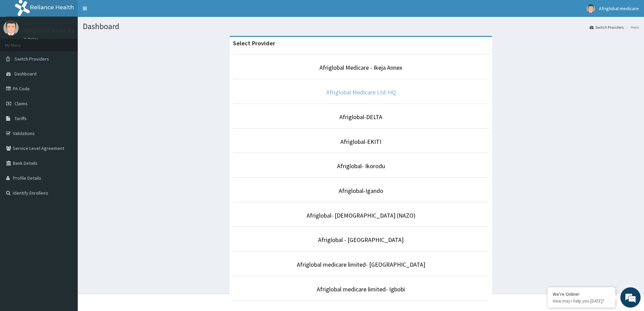  What do you see at coordinates (361, 67) in the screenshot?
I see `a: Afriglobal Medicare - Ikeja Annex` at bounding box center [361, 67].